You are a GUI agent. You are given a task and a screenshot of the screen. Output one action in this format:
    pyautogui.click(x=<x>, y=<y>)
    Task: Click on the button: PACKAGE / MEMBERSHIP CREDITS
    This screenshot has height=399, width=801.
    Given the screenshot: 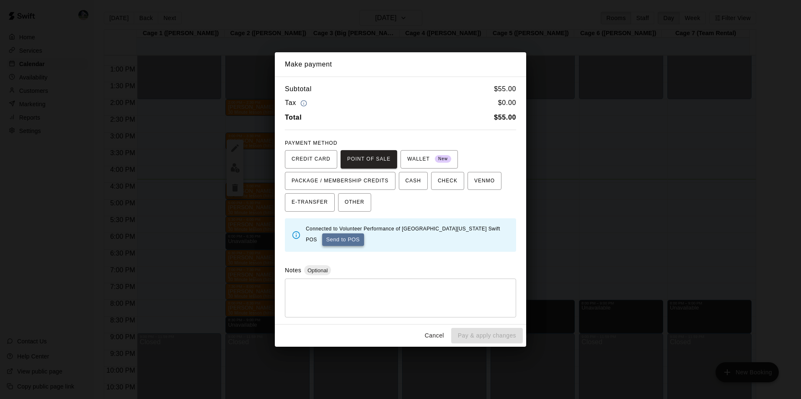 What is the action you would take?
    pyautogui.click(x=340, y=181)
    